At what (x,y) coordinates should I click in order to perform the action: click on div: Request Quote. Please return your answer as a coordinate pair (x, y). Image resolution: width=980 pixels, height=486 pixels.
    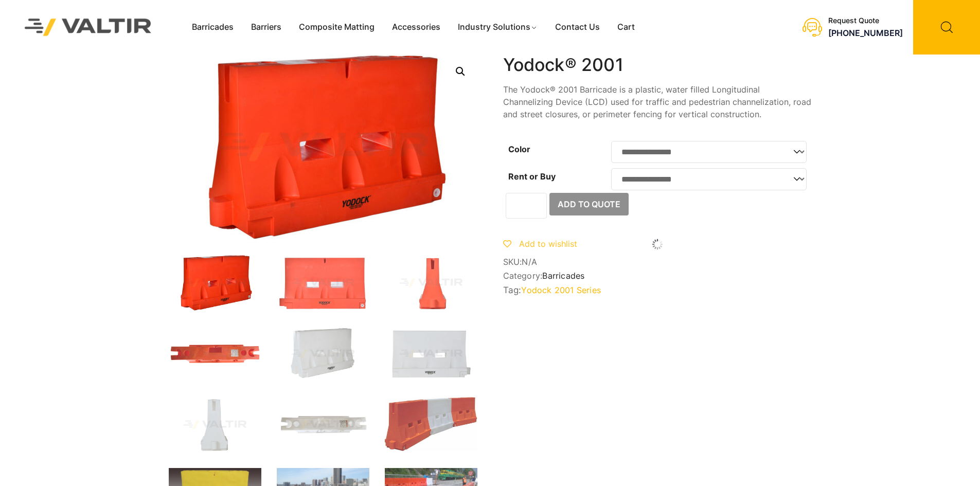
    Looking at the image, I should click on (865, 20).